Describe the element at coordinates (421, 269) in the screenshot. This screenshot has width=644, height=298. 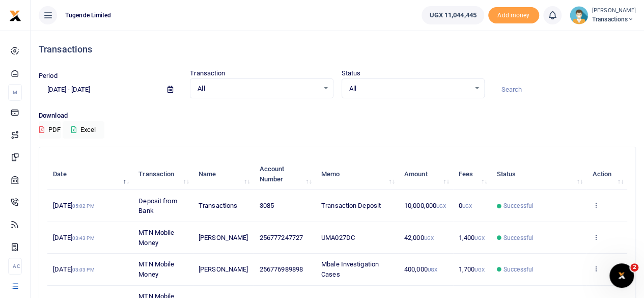
I see `span: 400,000` at that location.